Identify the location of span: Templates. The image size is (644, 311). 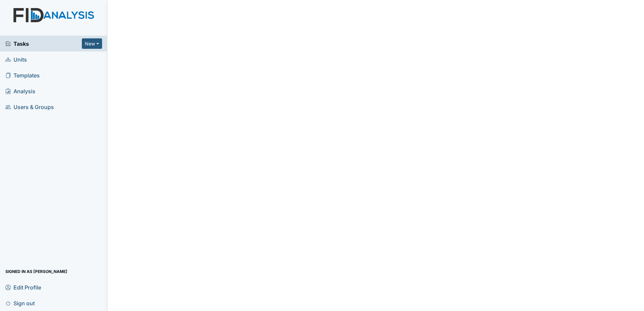
(23, 75).